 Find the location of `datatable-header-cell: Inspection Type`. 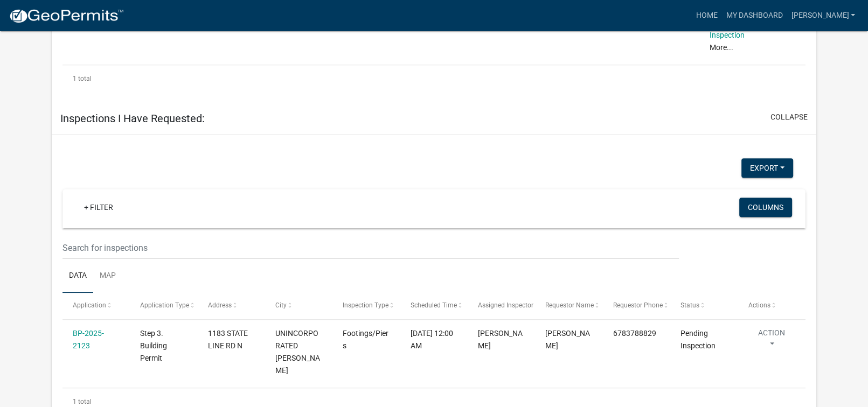

datatable-header-cell: Inspection Type is located at coordinates (366, 306).